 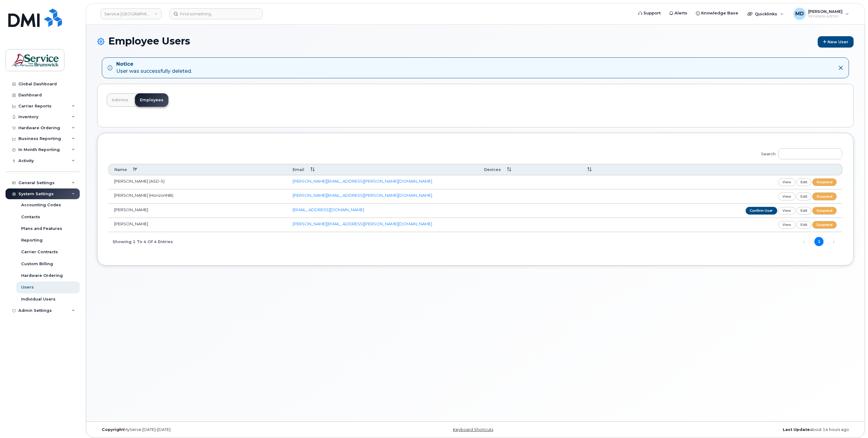 What do you see at coordinates (527, 170) in the screenshot?
I see `th: Devices: activate to sort column ascending` at bounding box center [527, 170].